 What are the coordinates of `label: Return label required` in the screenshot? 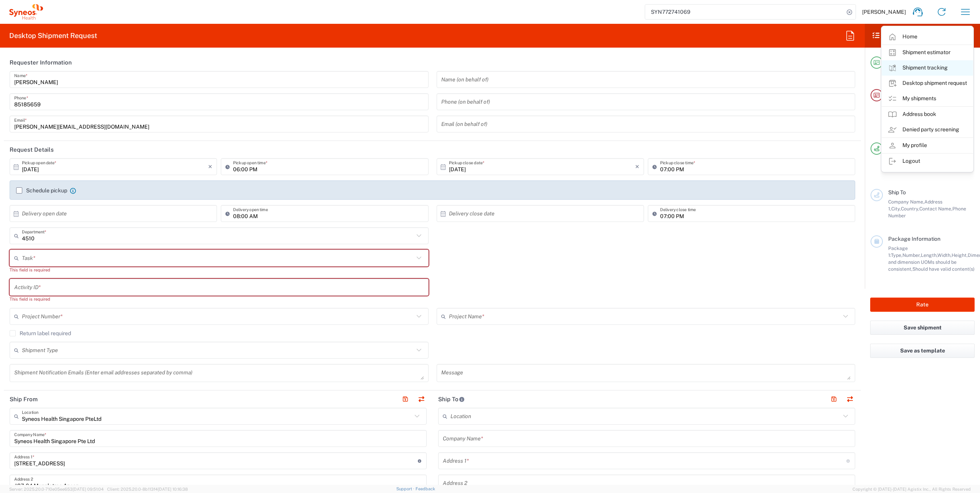 It's located at (40, 333).